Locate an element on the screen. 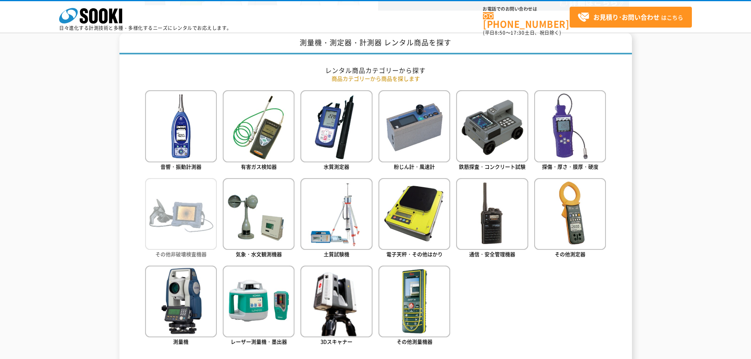  img: その他測量機器 is located at coordinates (414, 302).